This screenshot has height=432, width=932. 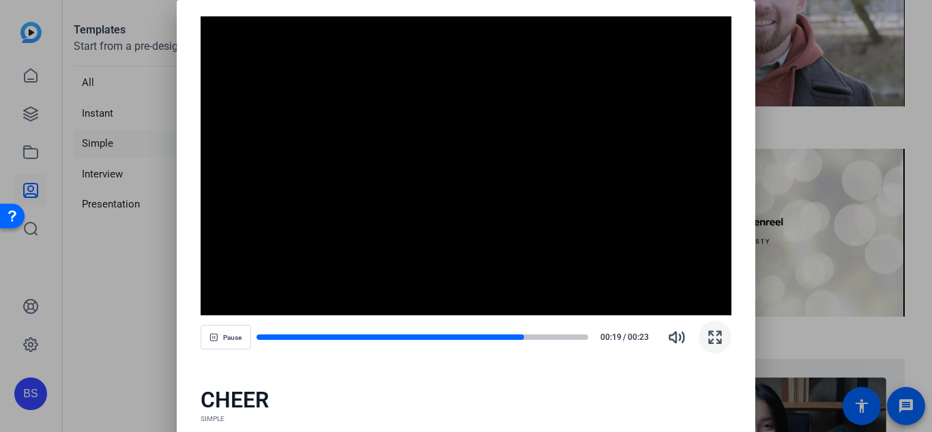 What do you see at coordinates (466, 400) in the screenshot?
I see `div: CHEER` at bounding box center [466, 400].